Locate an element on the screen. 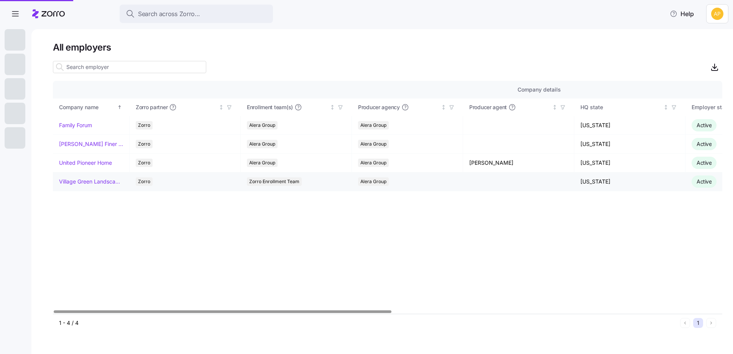 The height and width of the screenshot is (354, 733). div: HQ state is located at coordinates (621, 107).